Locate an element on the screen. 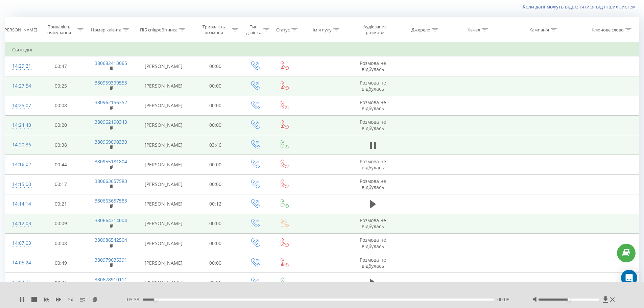 This screenshot has width=644, height=308. a: 380962156352 is located at coordinates (111, 102).